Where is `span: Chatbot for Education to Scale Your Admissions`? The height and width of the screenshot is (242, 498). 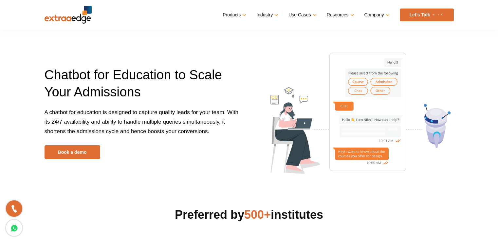 span: Chatbot for Education to Scale Your Admissions is located at coordinates (133, 83).